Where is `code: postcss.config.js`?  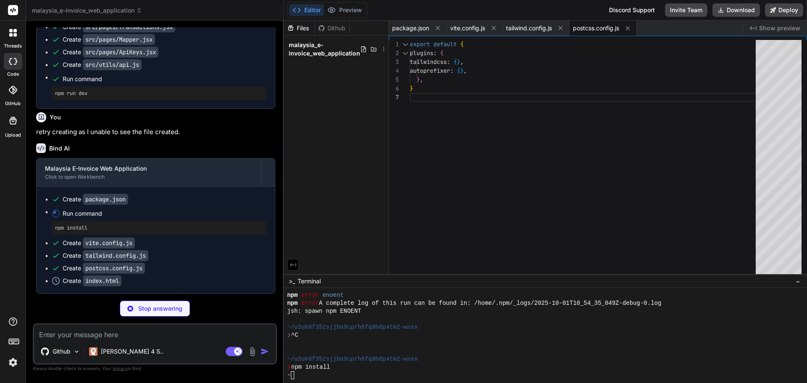 code: postcss.config.js is located at coordinates (114, 268).